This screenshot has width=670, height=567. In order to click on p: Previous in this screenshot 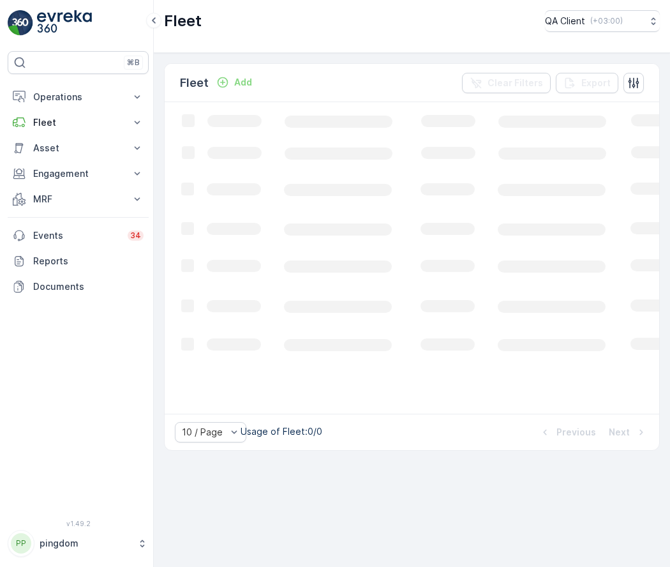, I will do `click(576, 432)`.